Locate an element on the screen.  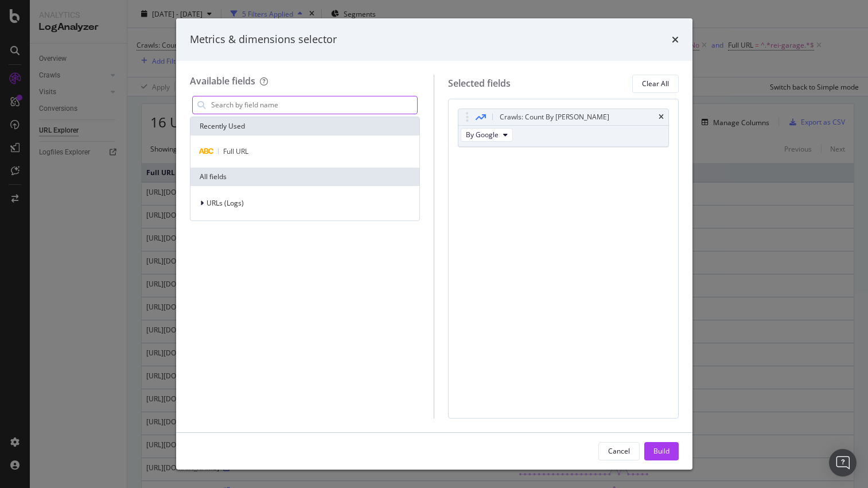
div: Recently Used is located at coordinates (305, 126).